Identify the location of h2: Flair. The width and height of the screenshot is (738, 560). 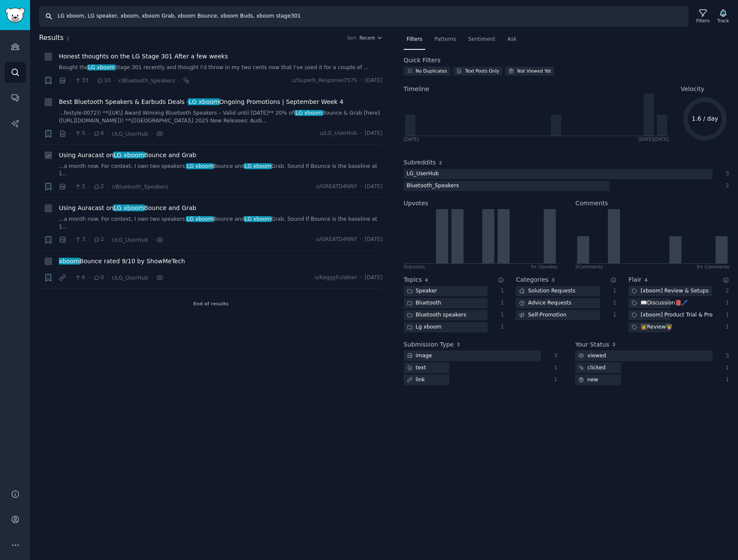
(635, 279).